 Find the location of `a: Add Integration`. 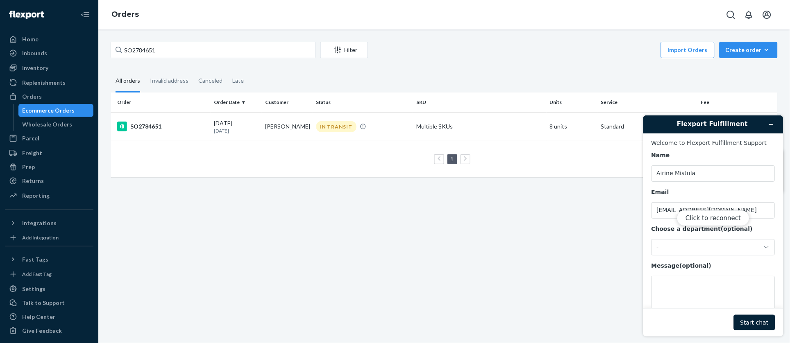

a: Add Integration is located at coordinates (49, 238).